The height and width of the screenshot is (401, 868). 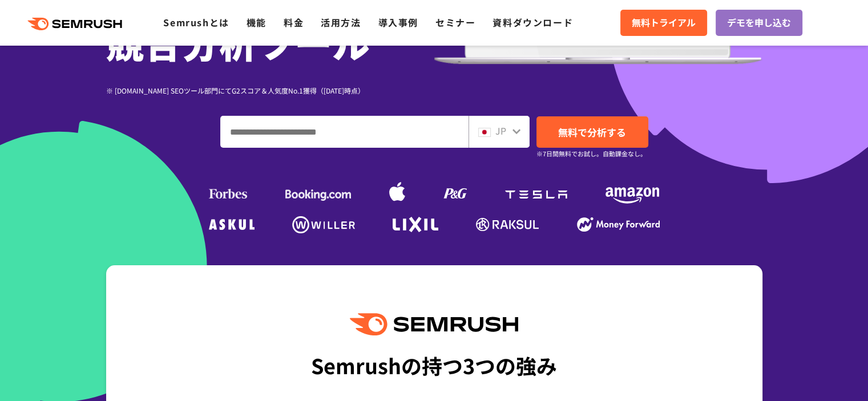 What do you see at coordinates (293, 22) in the screenshot?
I see `a: 料金` at bounding box center [293, 22].